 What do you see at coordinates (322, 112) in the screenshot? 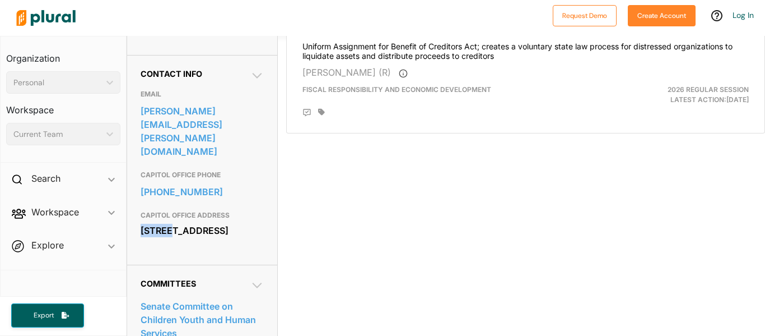
I see `div: Add tags` at bounding box center [322, 112].